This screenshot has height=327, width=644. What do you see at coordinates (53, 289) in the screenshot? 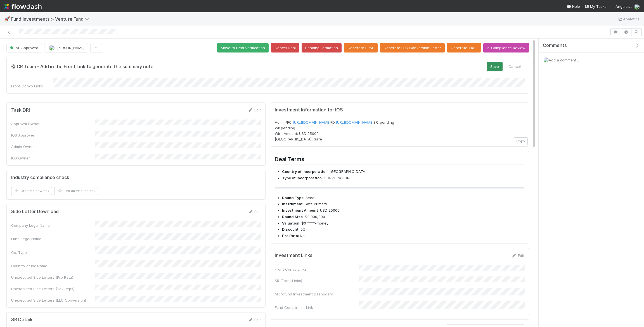
I see `div: Unexecuted Side Letters (Tax Reps)` at bounding box center [53, 289].